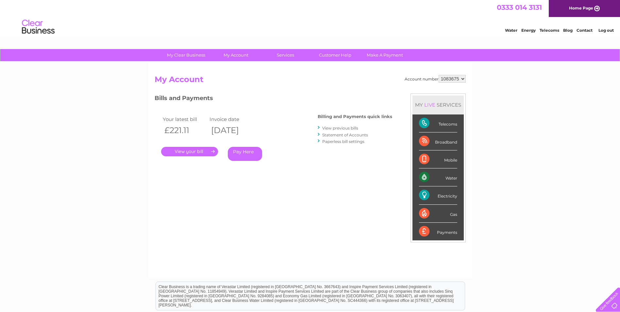 Image resolution: width=620 pixels, height=312 pixels. I want to click on a: My Account, so click(236, 55).